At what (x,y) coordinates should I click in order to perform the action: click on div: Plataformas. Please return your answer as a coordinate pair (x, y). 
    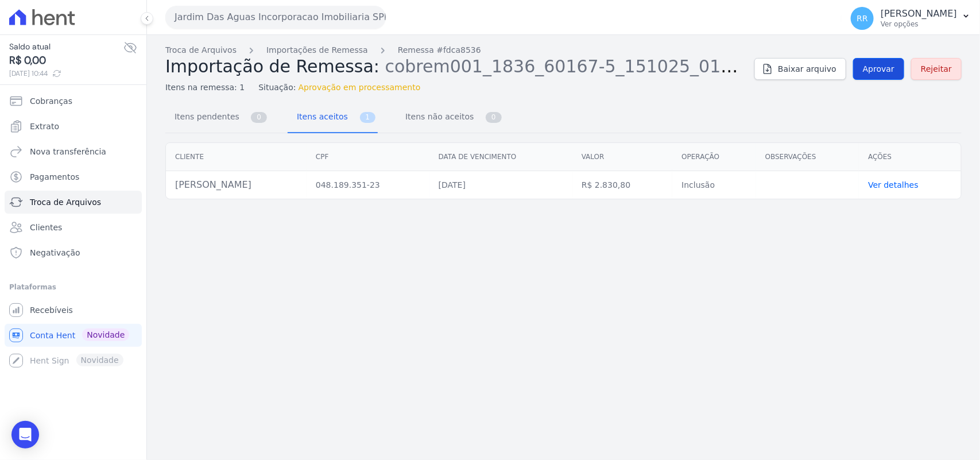
    Looking at the image, I should click on (73, 287).